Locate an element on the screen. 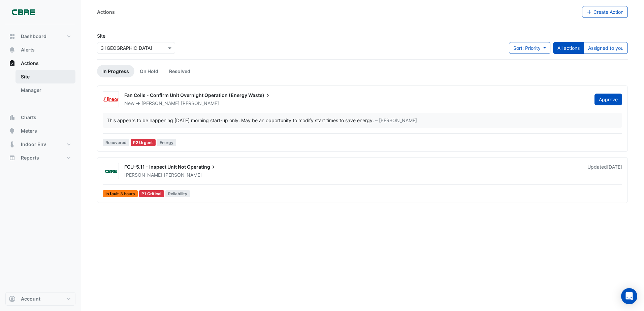 The width and height of the screenshot is (644, 311). span: Energy is located at coordinates (167, 142).